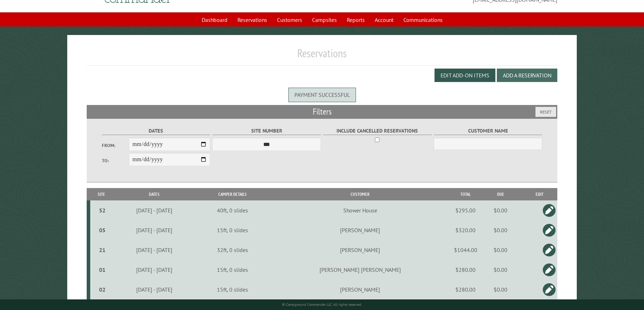  What do you see at coordinates (546, 112) in the screenshot?
I see `button: Reset` at bounding box center [546, 112].